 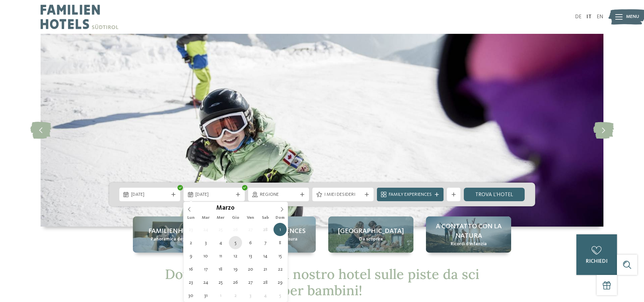 I want to click on span: richiedi, so click(x=596, y=261).